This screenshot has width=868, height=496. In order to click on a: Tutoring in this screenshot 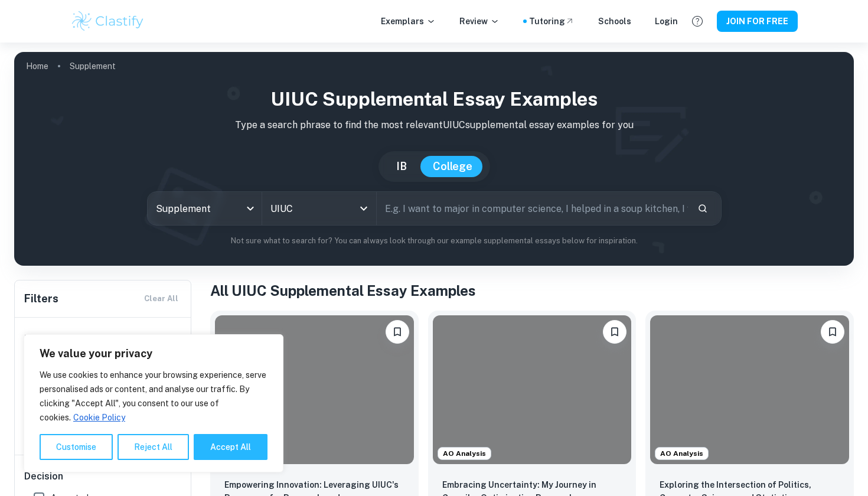, I will do `click(551, 21)`.